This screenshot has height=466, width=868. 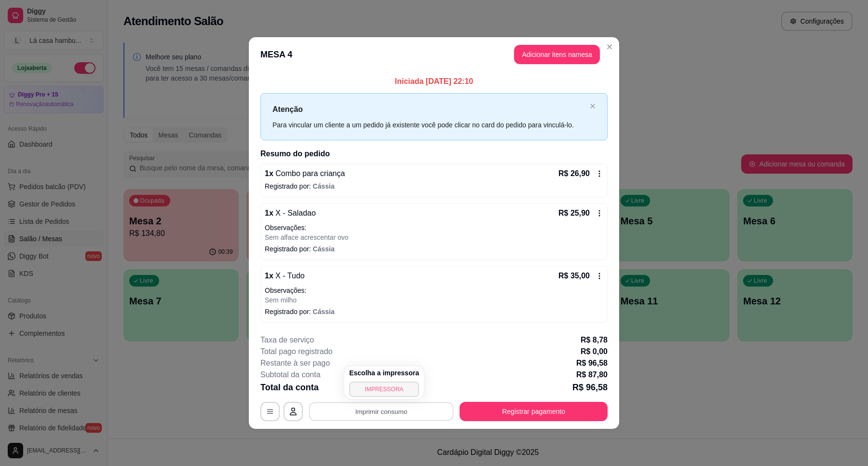 I want to click on span: X - Tudo, so click(x=289, y=275).